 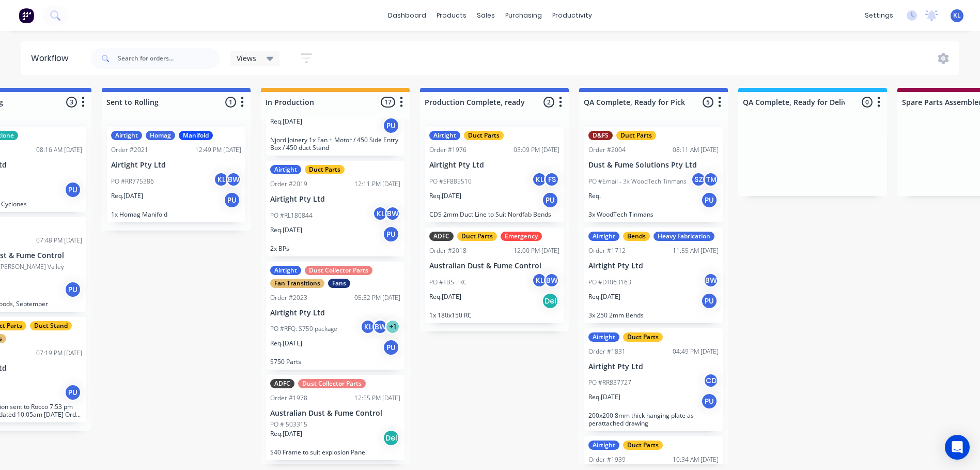 I want to click on div: Homag, so click(x=160, y=136).